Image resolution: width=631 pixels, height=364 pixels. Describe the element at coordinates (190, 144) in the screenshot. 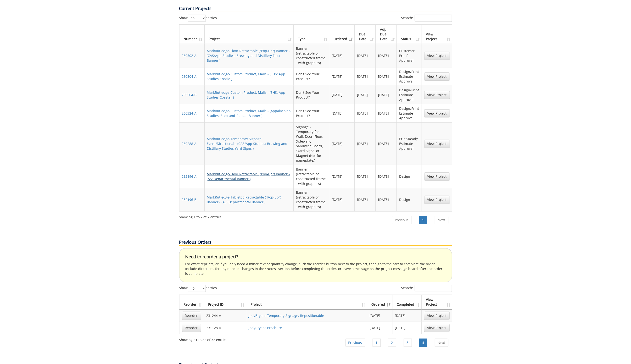

I see `a: 260288-A` at that location.